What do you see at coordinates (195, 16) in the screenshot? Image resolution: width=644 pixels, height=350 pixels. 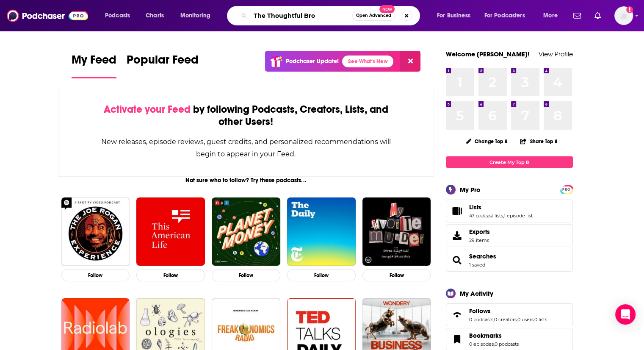 I see `span: Monitoring` at bounding box center [195, 16].